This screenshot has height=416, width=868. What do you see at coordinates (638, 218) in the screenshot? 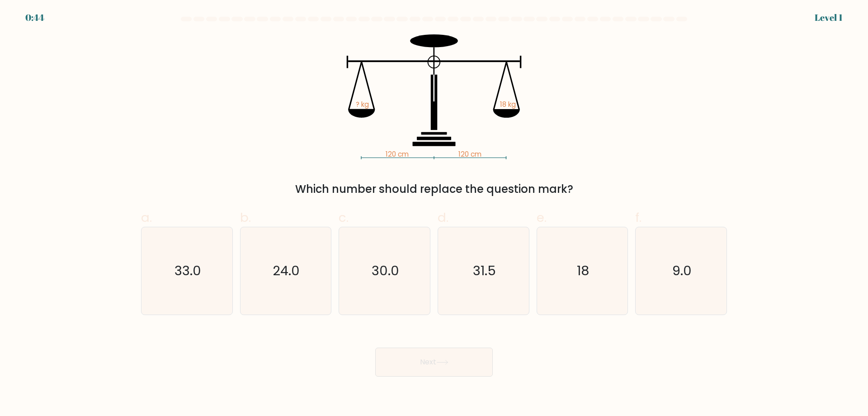
I see `span: f.` at bounding box center [638, 218].